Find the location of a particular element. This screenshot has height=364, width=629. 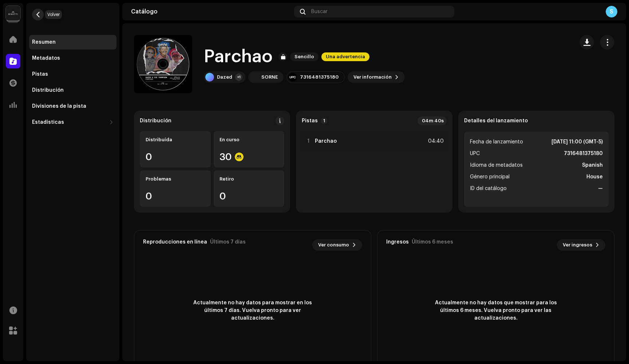

span: Idioma de metadatos is located at coordinates (496, 165).